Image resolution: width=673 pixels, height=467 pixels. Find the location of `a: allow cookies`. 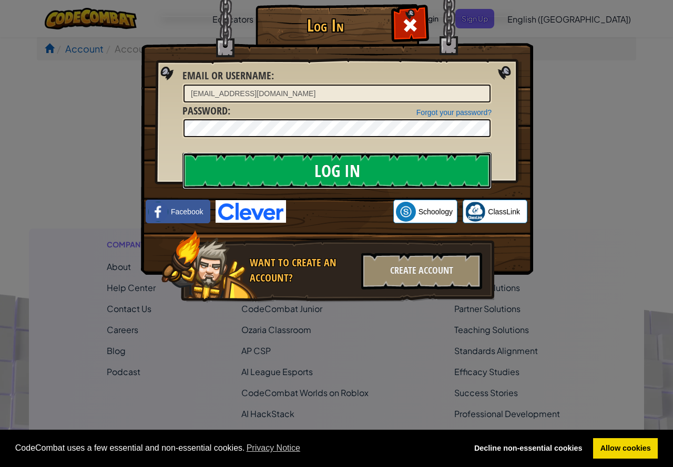

a: allow cookies is located at coordinates (625, 449).